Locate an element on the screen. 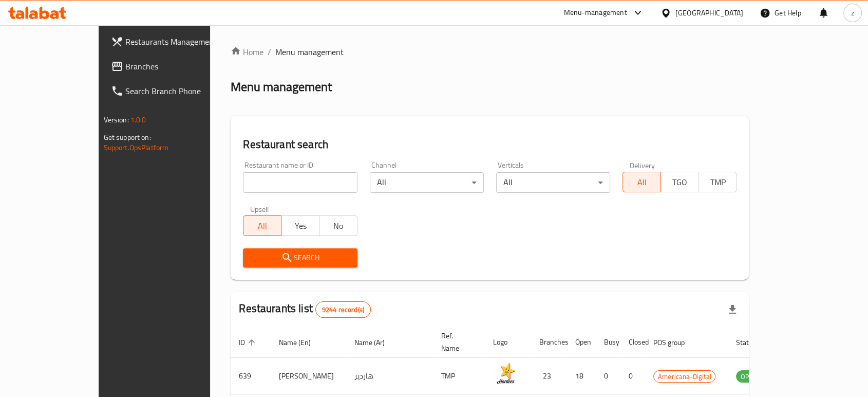  h2: Restaurants list is located at coordinates (305, 309).